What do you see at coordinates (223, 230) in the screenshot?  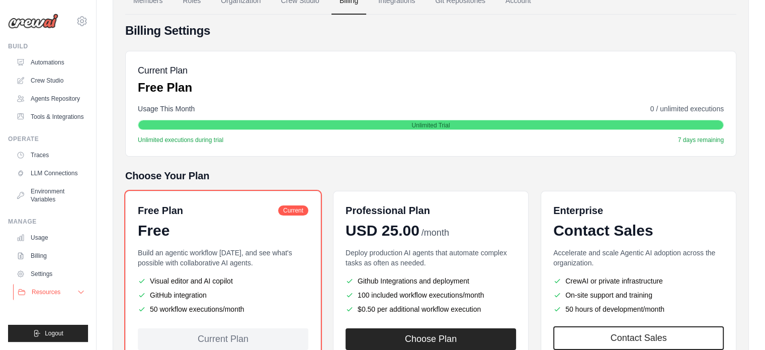 I see `div: Free` at bounding box center [223, 230].